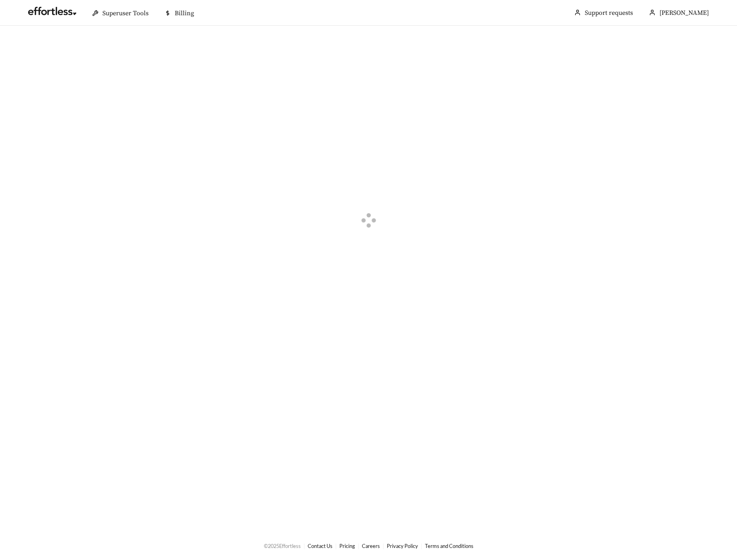  I want to click on span: © 2025 Effortless, so click(282, 546).